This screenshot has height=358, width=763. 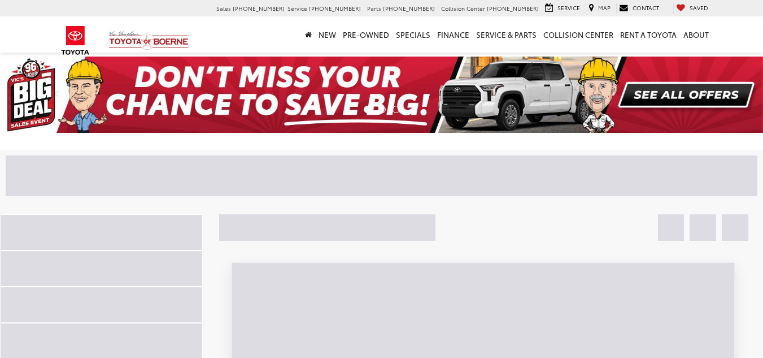 What do you see at coordinates (604, 7) in the screenshot?
I see `span: Map` at bounding box center [604, 7].